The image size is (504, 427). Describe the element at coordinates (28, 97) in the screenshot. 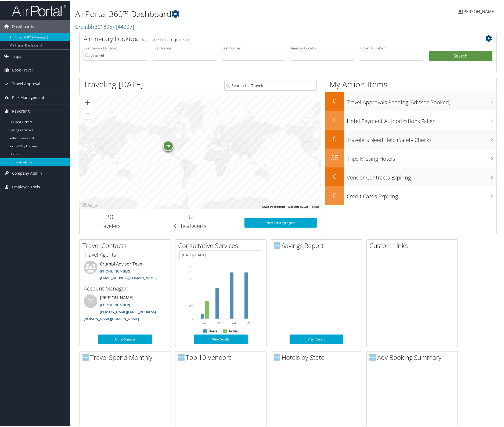

I see `span: Risk Management` at that location.